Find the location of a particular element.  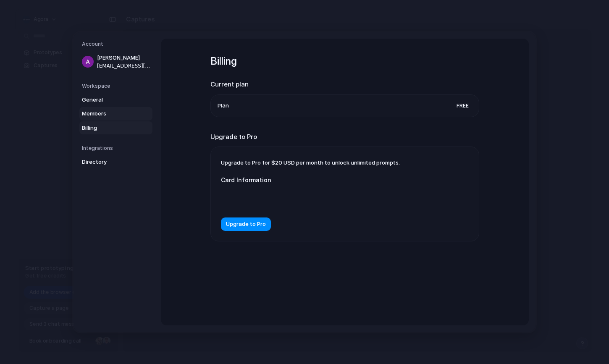

span: Upgrade to Pro is located at coordinates (246, 224).